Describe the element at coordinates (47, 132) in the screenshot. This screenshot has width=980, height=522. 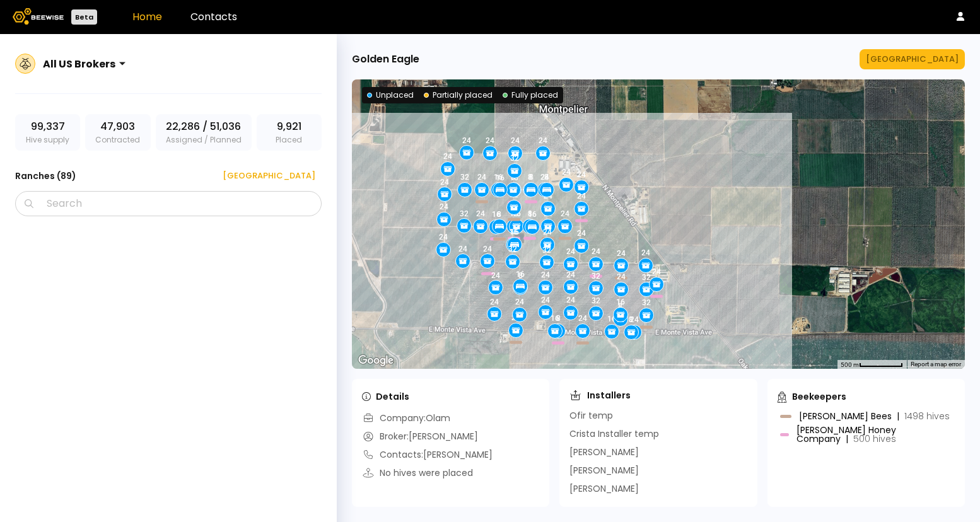
I see `div: Hive supply` at that location.